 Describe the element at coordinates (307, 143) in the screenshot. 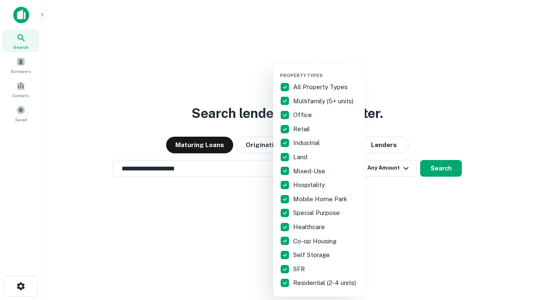

I see `p: Industrial` at that location.